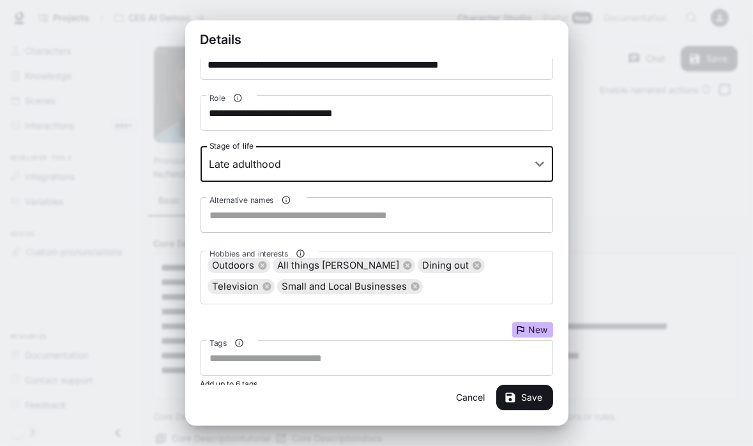 The image size is (753, 446). What do you see at coordinates (241, 287) in the screenshot?
I see `div: Television` at bounding box center [241, 287].